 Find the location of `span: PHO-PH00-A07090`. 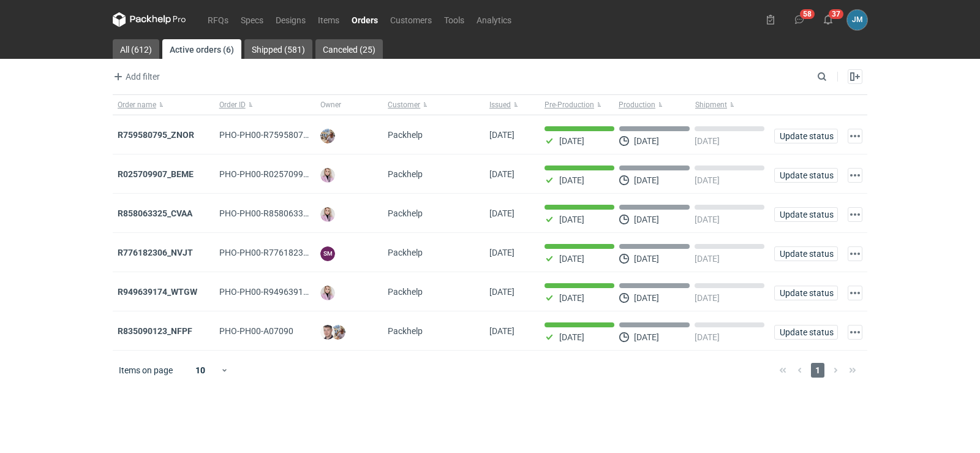

span: PHO-PH00-A07090 is located at coordinates (256, 331).